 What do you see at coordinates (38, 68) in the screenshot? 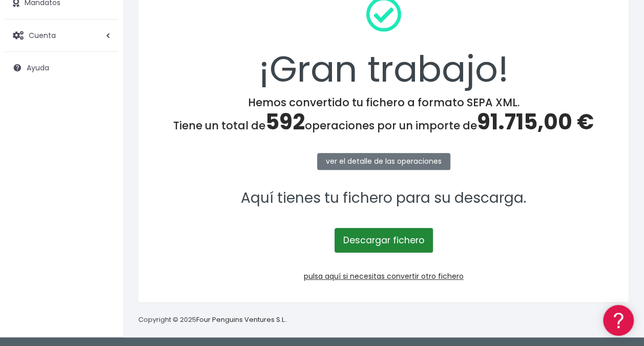
I see `span: Ayuda` at bounding box center [38, 68].